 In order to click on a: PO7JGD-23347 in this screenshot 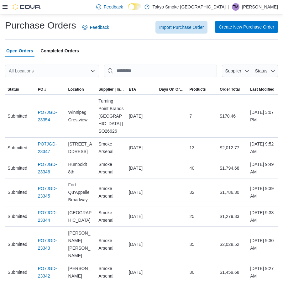, I will do `click(50, 148)`.